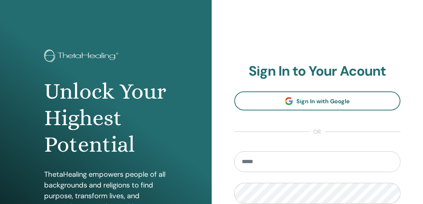 The height and width of the screenshot is (204, 423). I want to click on h2: Sign In to Your Acount, so click(318, 71).